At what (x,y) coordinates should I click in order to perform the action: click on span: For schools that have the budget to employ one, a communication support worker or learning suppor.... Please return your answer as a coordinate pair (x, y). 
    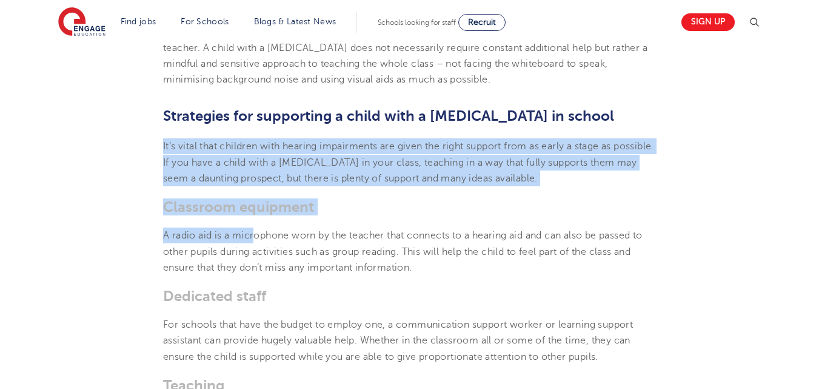
    Looking at the image, I should click on (398, 340).